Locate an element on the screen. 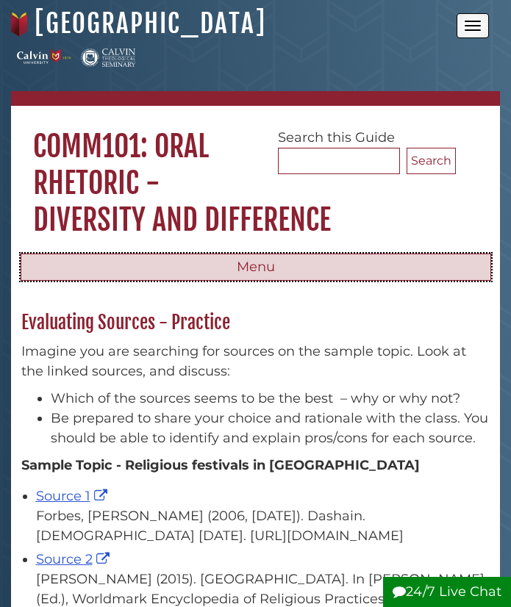 The height and width of the screenshot is (607, 511). button: Search is located at coordinates (431, 161).